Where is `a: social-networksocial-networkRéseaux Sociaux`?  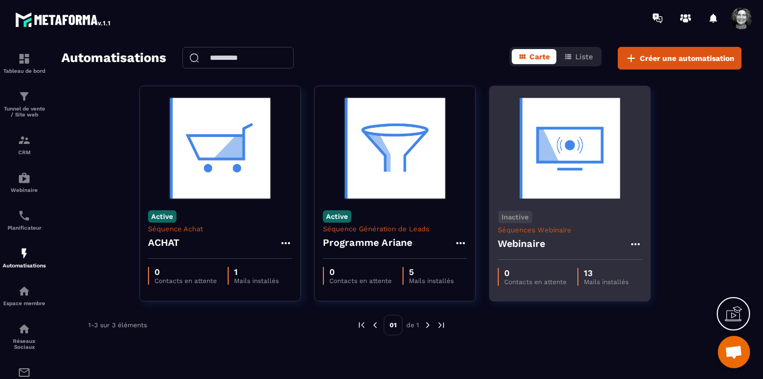 a: social-networksocial-networkRéseaux Sociaux is located at coordinates (24, 335).